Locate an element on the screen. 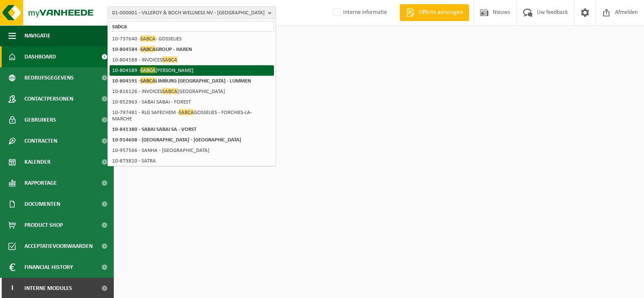  span: Documenten is located at coordinates (42, 204).